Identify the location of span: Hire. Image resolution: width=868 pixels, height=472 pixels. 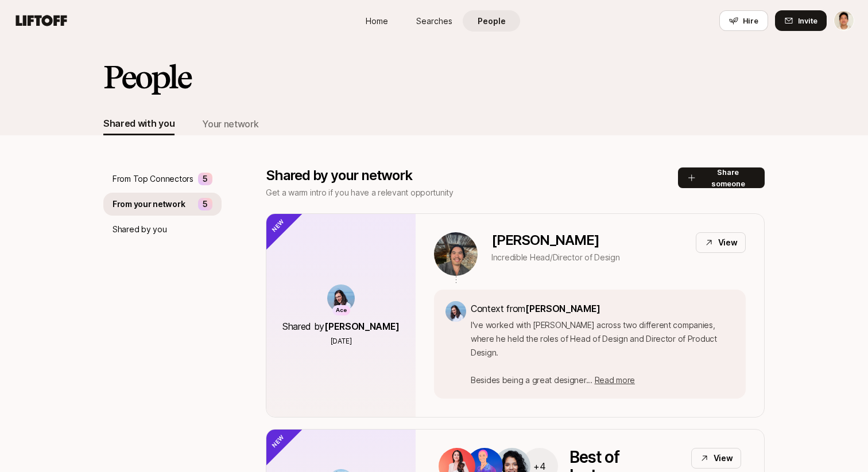
(750, 21).